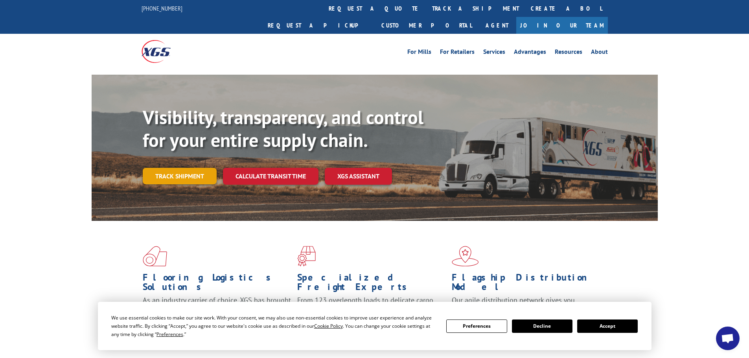  Describe the element at coordinates (562, 25) in the screenshot. I see `a: Join Our Team` at that location.